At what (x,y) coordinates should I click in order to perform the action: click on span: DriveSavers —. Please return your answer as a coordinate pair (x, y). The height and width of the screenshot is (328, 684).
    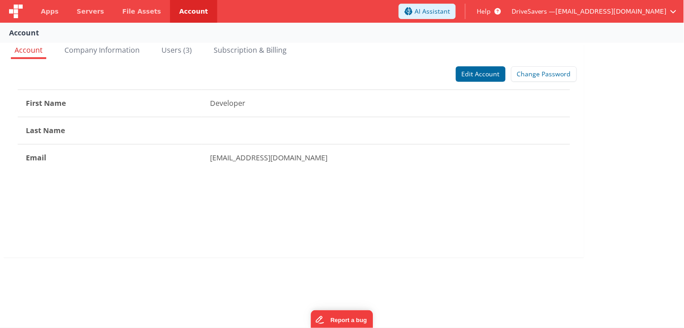
    Looking at the image, I should click on (534, 11).